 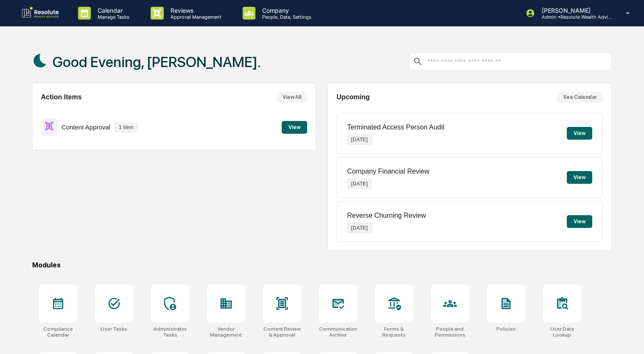 I want to click on div: Modules, so click(x=322, y=265).